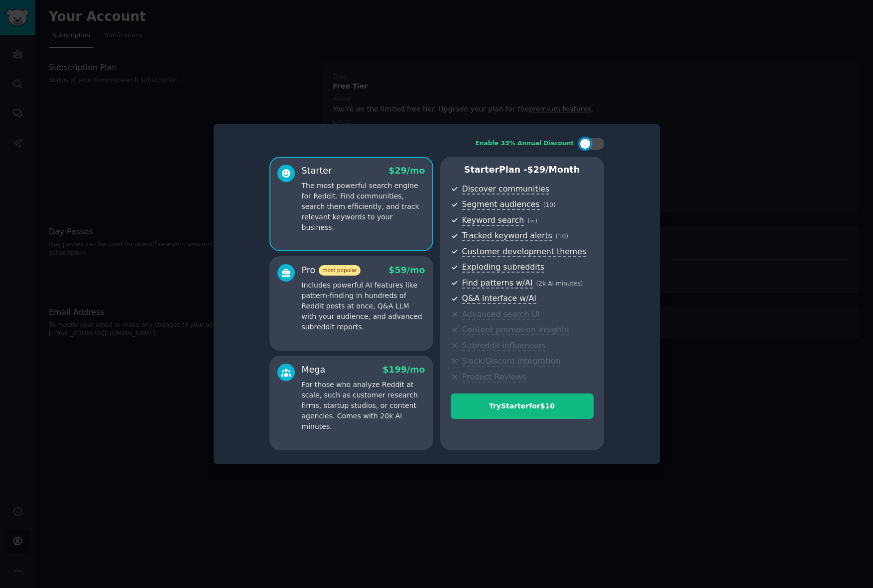 The height and width of the screenshot is (588, 873). Describe the element at coordinates (497, 283) in the screenshot. I see `span: Find patterns w/AI` at that location.